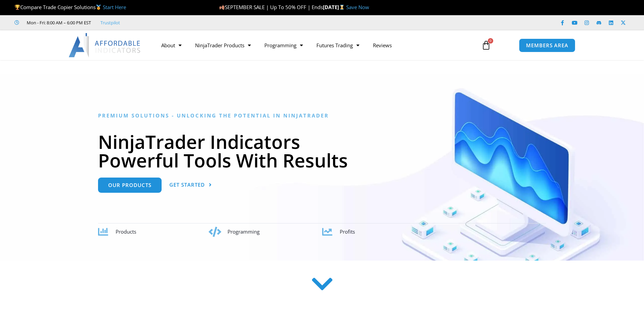 This screenshot has height=319, width=644. What do you see at coordinates (71, 7) in the screenshot?
I see `span: Compare Trade Copier Solutions` at bounding box center [71, 7].